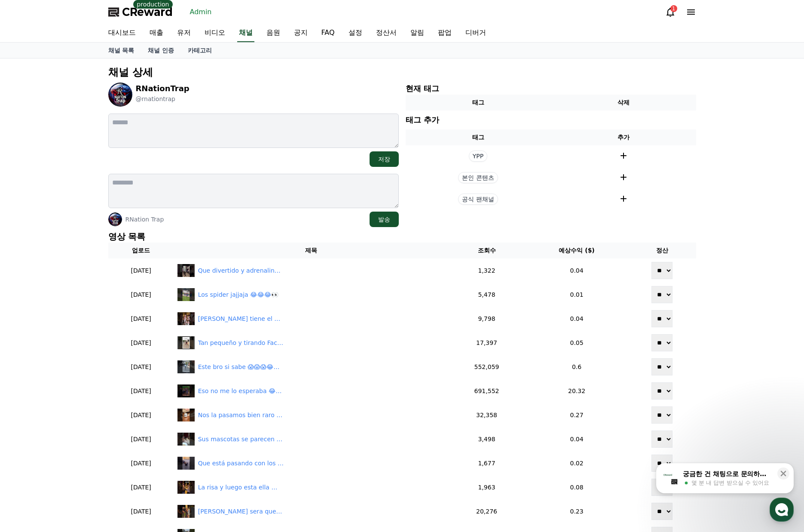 The image size is (804, 532). What do you see at coordinates (402, 73) in the screenshot?
I see `p: 채널 상세` at bounding box center [402, 73].